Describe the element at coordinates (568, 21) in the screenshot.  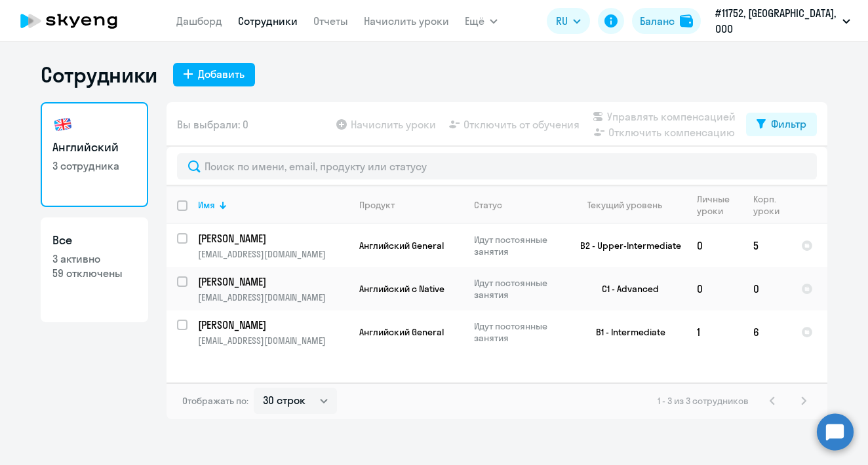
I see `button: RU` at that location.